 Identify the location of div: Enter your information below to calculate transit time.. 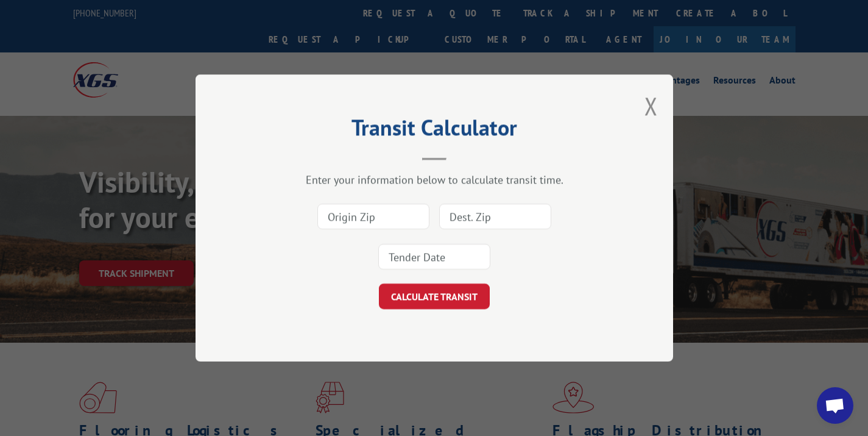
(434, 179).